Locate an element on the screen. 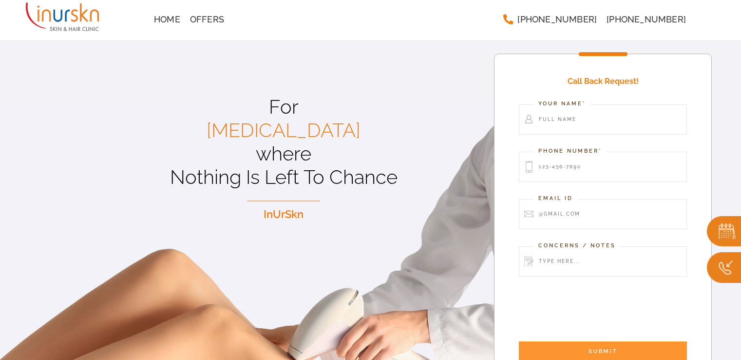 The width and height of the screenshot is (741, 360). span: Home is located at coordinates (167, 19).